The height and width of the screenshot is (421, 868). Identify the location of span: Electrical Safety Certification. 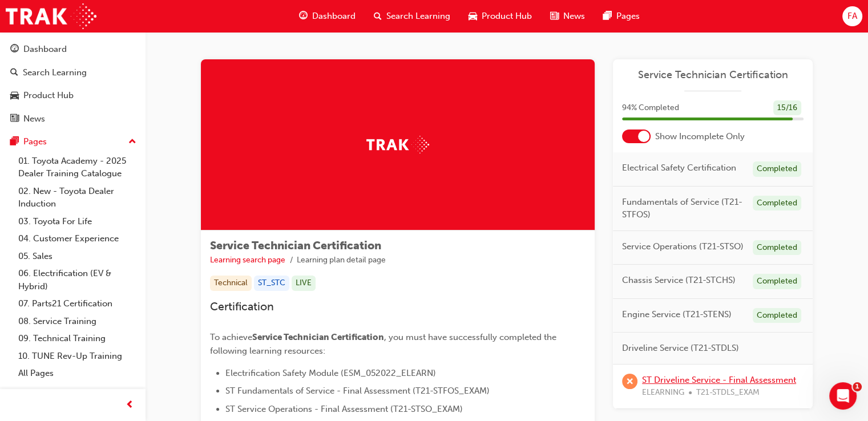
(679, 168).